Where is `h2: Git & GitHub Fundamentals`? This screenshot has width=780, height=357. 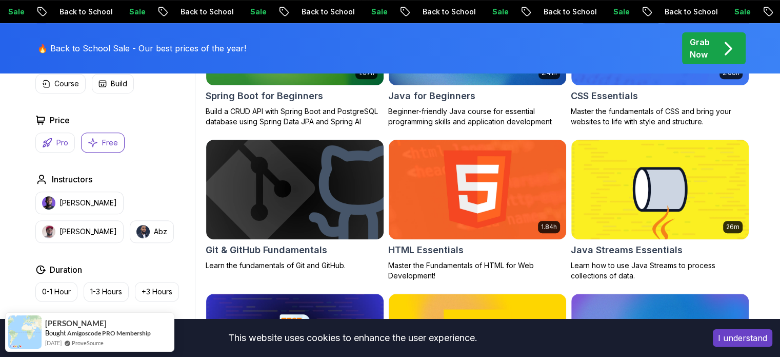 h2: Git & GitHub Fundamentals is located at coordinates (266, 250).